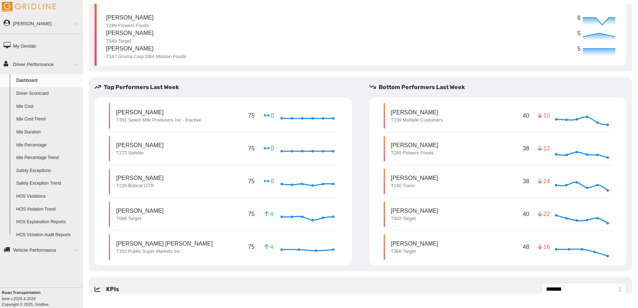 The height and width of the screenshot is (308, 638). I want to click on a: Dashboard, so click(48, 81).